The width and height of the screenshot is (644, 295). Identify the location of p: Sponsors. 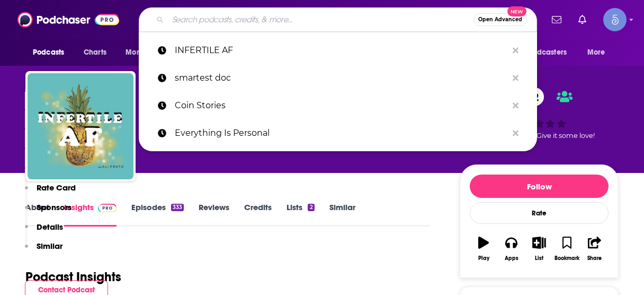
(54, 207).